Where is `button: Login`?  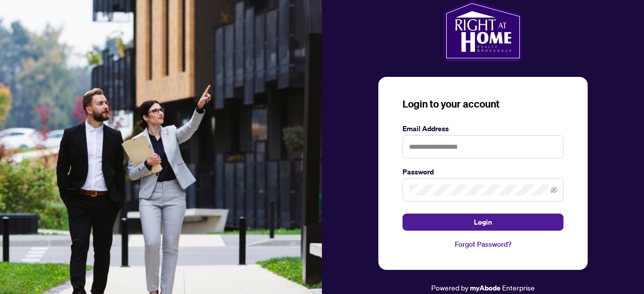
button: Login is located at coordinates (483, 222).